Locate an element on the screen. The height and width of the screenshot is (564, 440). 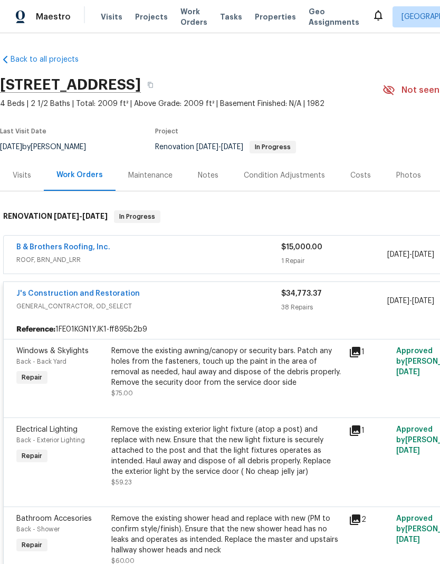
span: Back - Exterior Lighting is located at coordinates (51, 440).